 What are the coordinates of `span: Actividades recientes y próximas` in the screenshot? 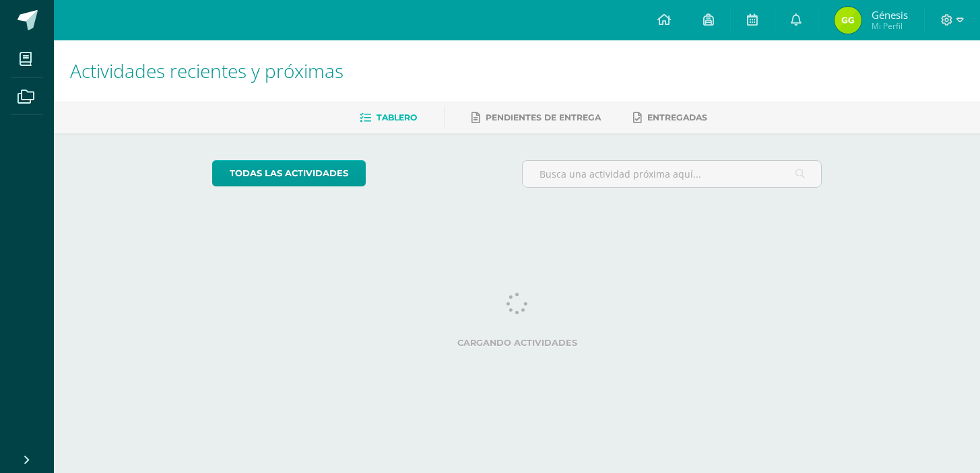 It's located at (207, 71).